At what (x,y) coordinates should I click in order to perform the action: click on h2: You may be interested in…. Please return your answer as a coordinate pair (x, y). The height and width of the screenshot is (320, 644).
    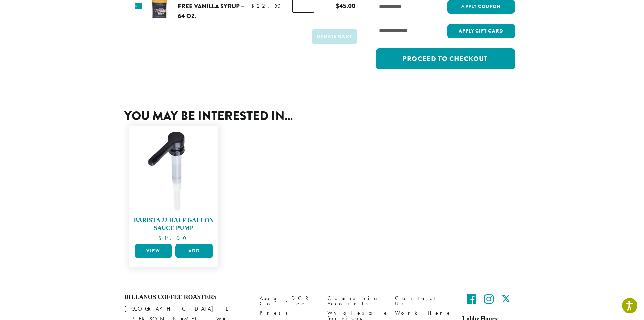
    Looking at the image, I should click on (322, 116).